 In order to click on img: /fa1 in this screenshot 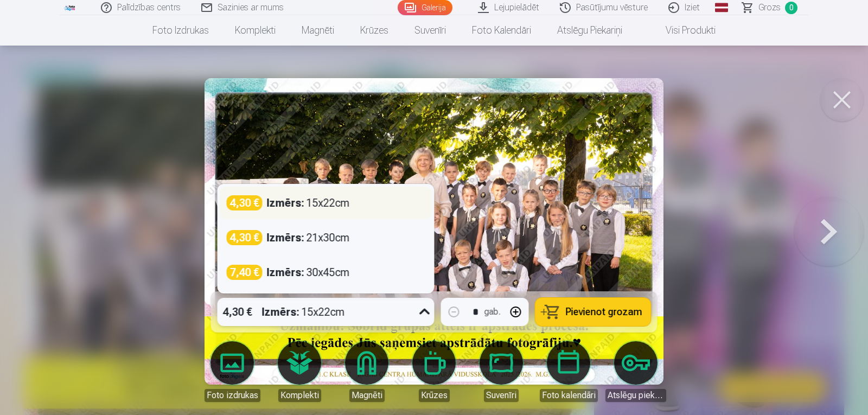, I will do `click(70, 7)`.